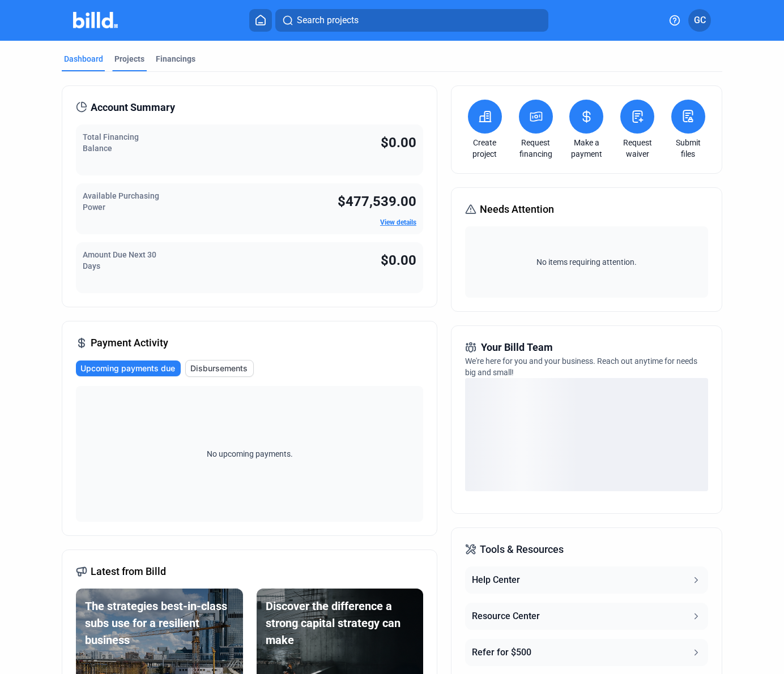 The height and width of the screenshot is (674, 784). I want to click on button: Resource Center, so click(586, 616).